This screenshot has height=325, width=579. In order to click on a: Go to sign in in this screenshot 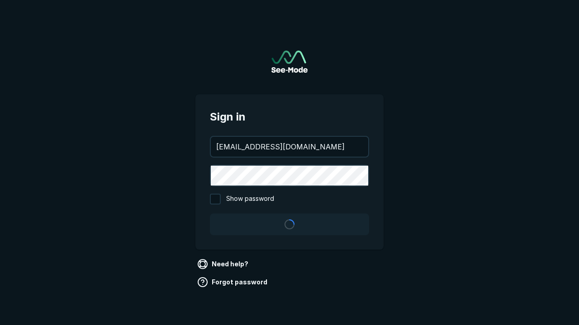, I will do `click(289, 61)`.